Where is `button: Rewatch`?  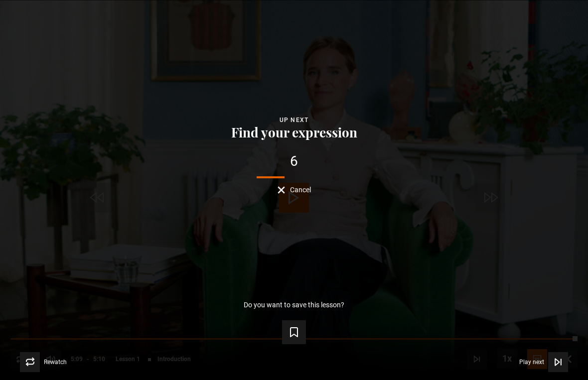 button: Rewatch is located at coordinates (43, 363).